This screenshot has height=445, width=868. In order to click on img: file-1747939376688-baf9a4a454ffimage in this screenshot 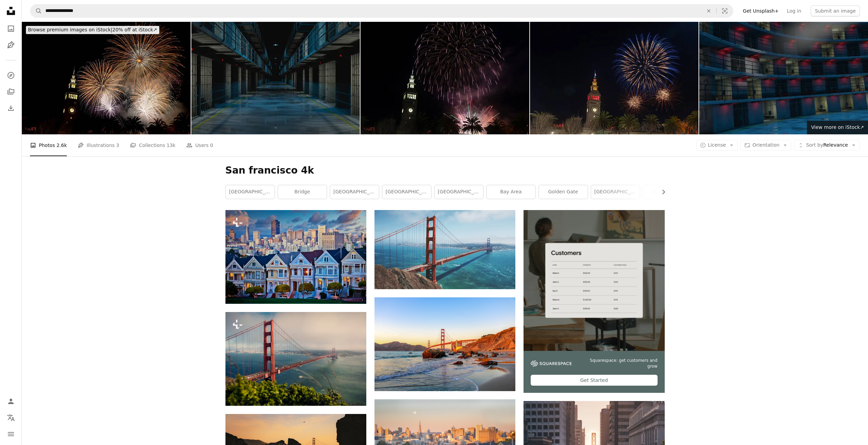, I will do `click(594, 280)`.